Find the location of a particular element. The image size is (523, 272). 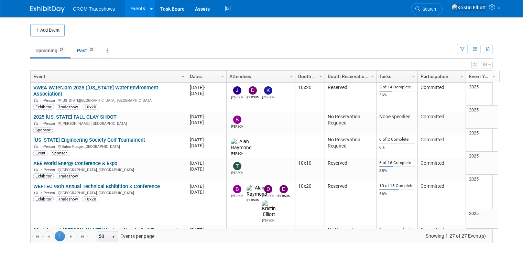

img: Daniel Austria is located at coordinates (284, 189).